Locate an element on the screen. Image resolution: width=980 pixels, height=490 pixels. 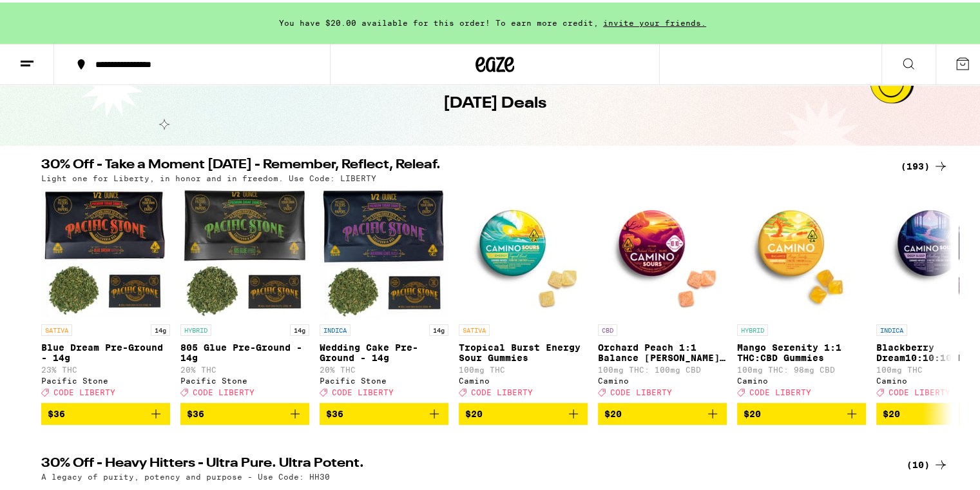
img: Camino - Mango Serenity 1:1 THC:CBD Gummies is located at coordinates (801, 251).